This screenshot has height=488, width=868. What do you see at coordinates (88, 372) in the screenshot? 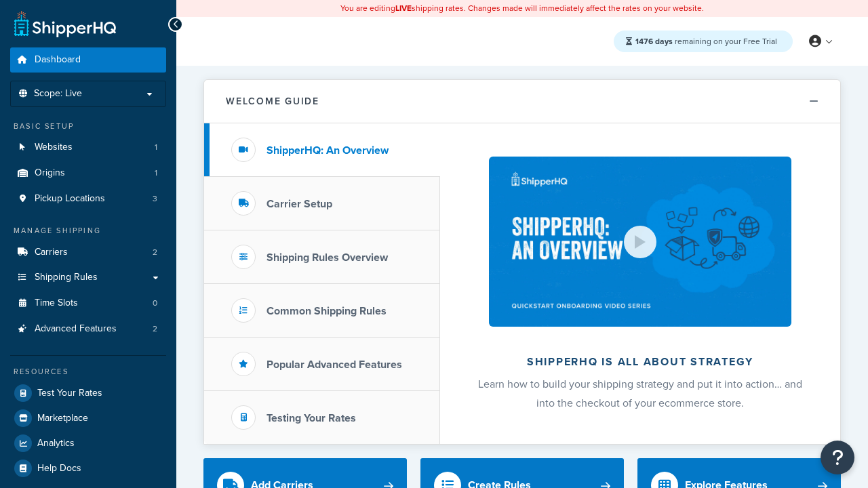
I see `div: Resources` at bounding box center [88, 372].